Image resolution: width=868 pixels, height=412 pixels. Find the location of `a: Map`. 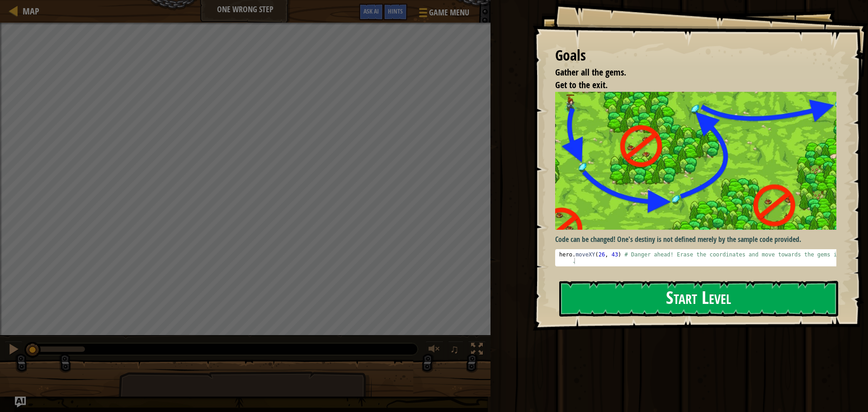

a: Map is located at coordinates (28, 11).